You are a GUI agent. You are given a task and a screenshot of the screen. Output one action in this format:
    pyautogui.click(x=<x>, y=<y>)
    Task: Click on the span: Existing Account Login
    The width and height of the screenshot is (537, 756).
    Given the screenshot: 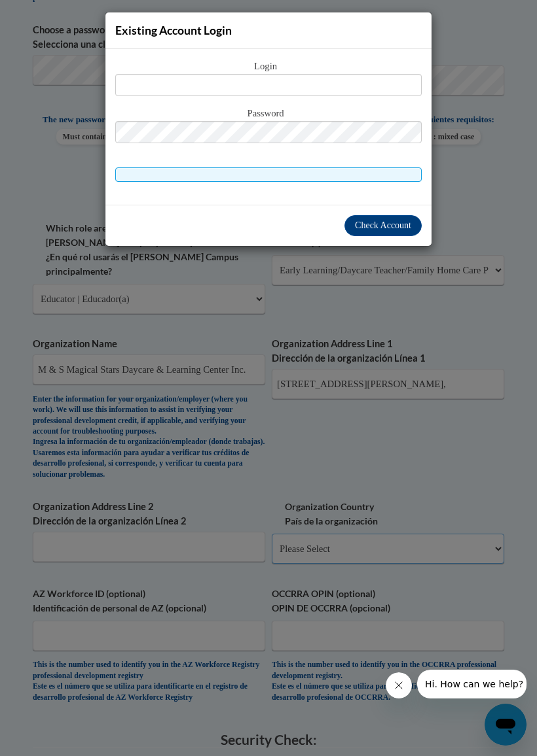 What is the action you would take?
    pyautogui.click(x=173, y=30)
    